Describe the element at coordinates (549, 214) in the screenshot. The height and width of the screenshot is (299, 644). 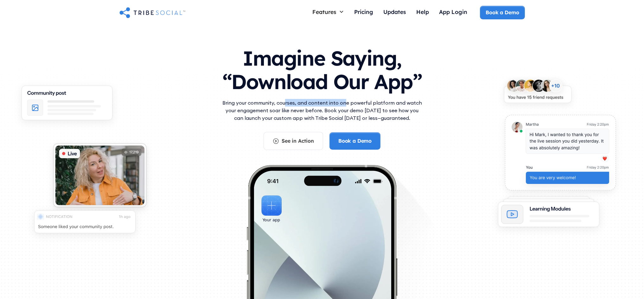
I see `img: An illustration of Learning Modules` at that location.